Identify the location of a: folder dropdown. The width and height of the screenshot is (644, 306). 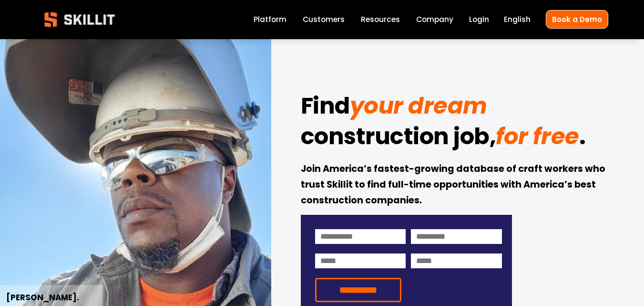
(380, 19).